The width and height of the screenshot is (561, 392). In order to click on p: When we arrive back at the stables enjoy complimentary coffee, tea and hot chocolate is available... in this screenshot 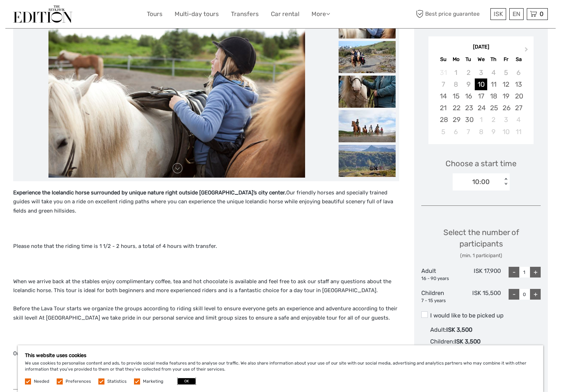, I will do `click(206, 300)`.